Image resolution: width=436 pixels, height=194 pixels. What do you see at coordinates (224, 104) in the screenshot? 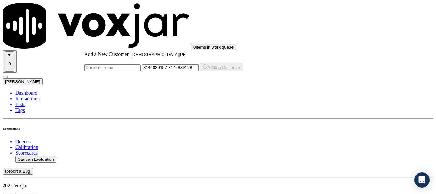
I see `a: Lists` at bounding box center [224, 104].